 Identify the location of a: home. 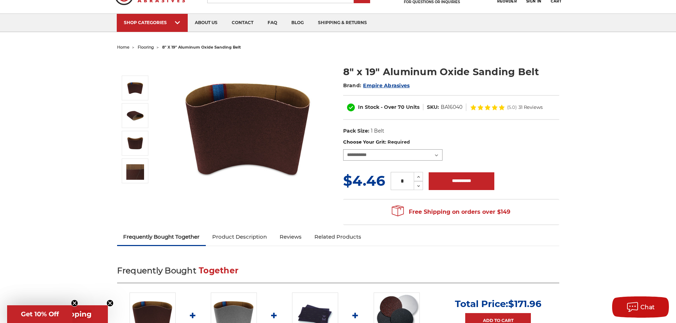
(123, 47).